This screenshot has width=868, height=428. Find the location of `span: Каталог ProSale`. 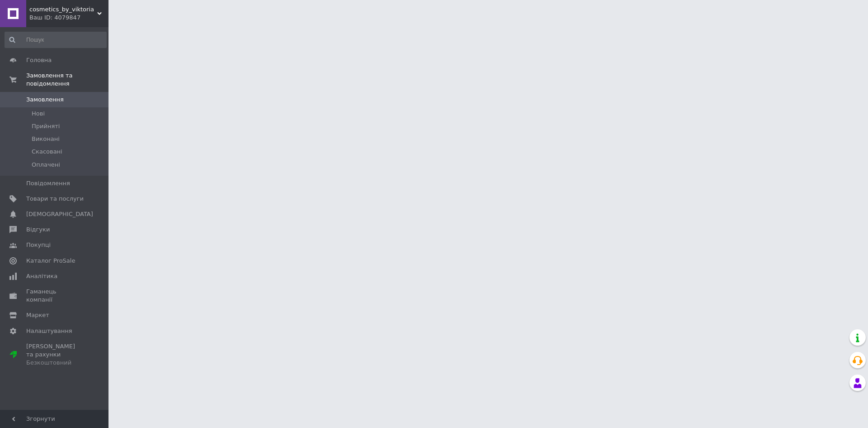

span: Каталог ProSale is located at coordinates (51, 261).